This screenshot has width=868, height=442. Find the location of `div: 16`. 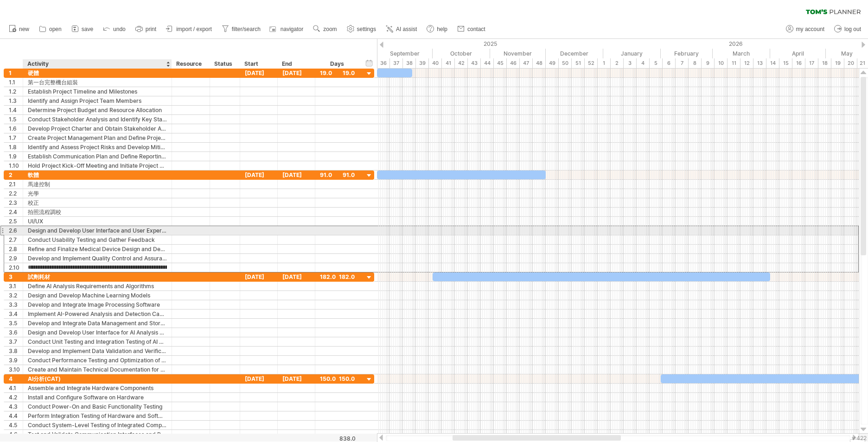

div: 16 is located at coordinates (799, 63).